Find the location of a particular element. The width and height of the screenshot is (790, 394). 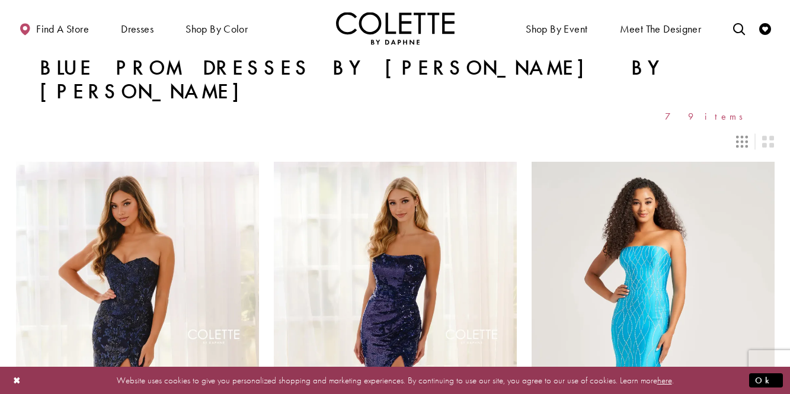

a: Meet the designer is located at coordinates (661, 28).